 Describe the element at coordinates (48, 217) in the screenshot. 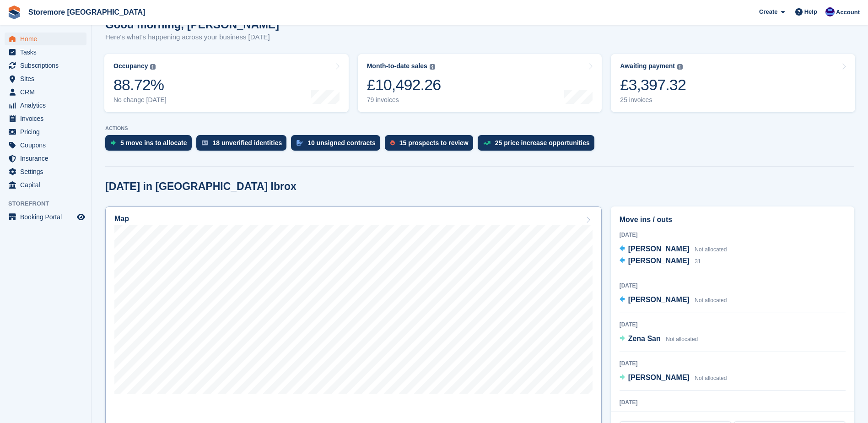

I see `span: Booking Portal` at that location.